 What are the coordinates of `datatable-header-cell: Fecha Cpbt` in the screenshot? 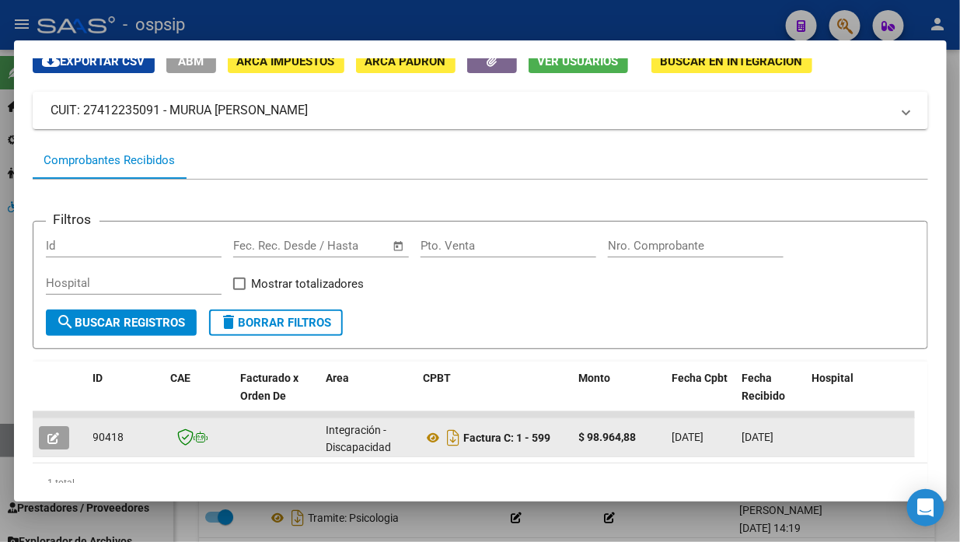 It's located at (701, 396).